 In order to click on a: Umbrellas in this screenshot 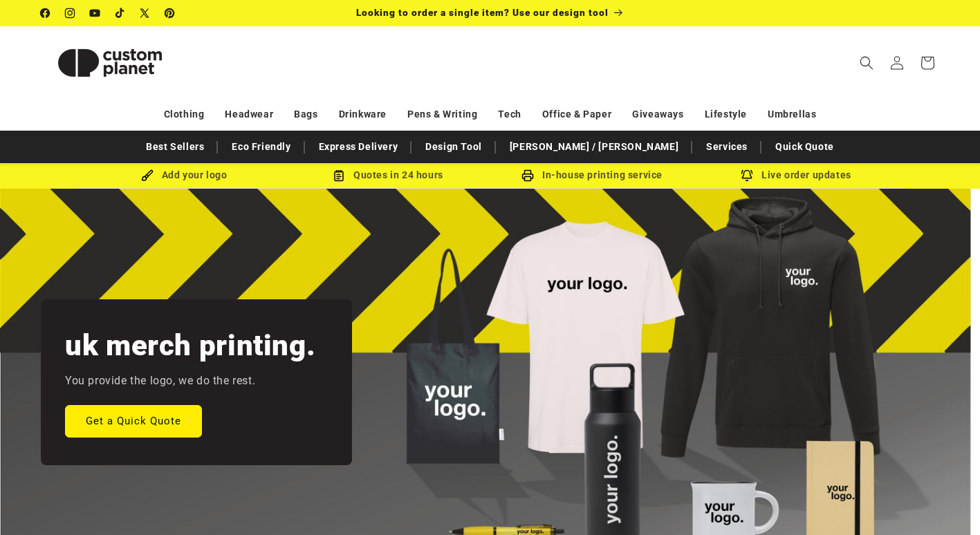, I will do `click(792, 114)`.